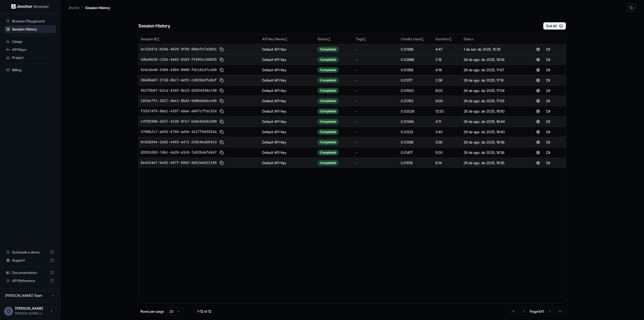 This screenshot has height=320, width=644. What do you see at coordinates (335, 39) in the screenshot?
I see `div: Status` at bounding box center [335, 39].